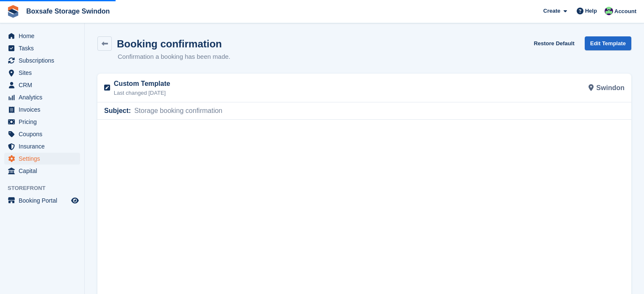  Describe the element at coordinates (44, 85) in the screenshot. I see `span: CRM` at that location.